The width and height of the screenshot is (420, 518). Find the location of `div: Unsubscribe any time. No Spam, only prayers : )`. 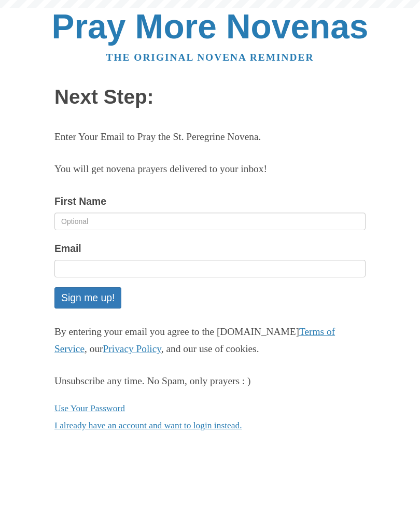

div: Unsubscribe any time. No Spam, only prayers : ) is located at coordinates (210, 381).